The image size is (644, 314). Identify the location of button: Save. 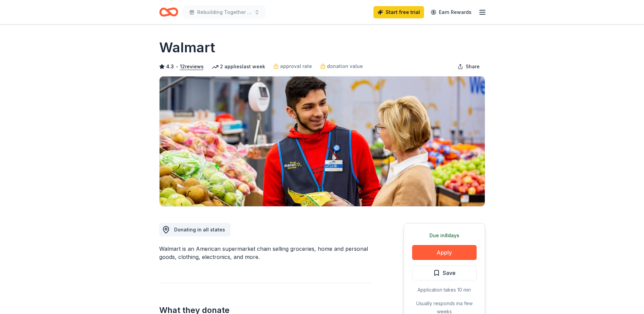
(444, 273).